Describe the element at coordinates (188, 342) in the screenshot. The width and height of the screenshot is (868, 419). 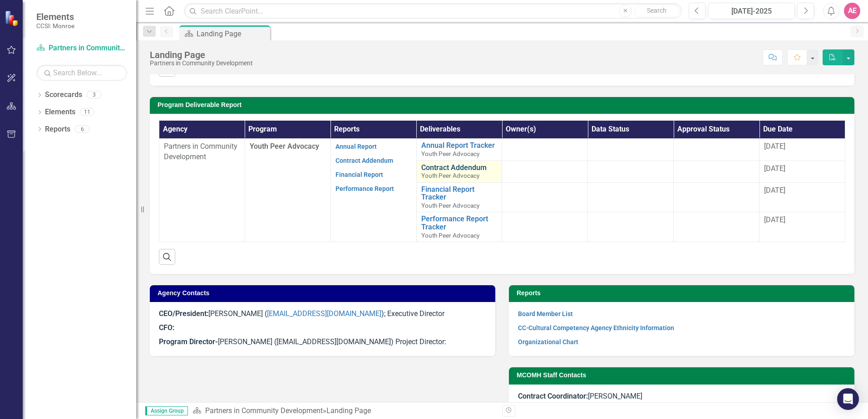
I see `strong: Program Director-` at that location.